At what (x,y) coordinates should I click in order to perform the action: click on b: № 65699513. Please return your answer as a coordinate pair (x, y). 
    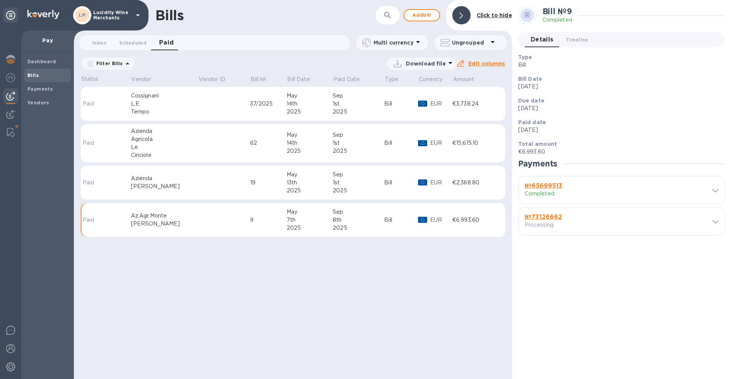
    Looking at the image, I should click on (544, 186).